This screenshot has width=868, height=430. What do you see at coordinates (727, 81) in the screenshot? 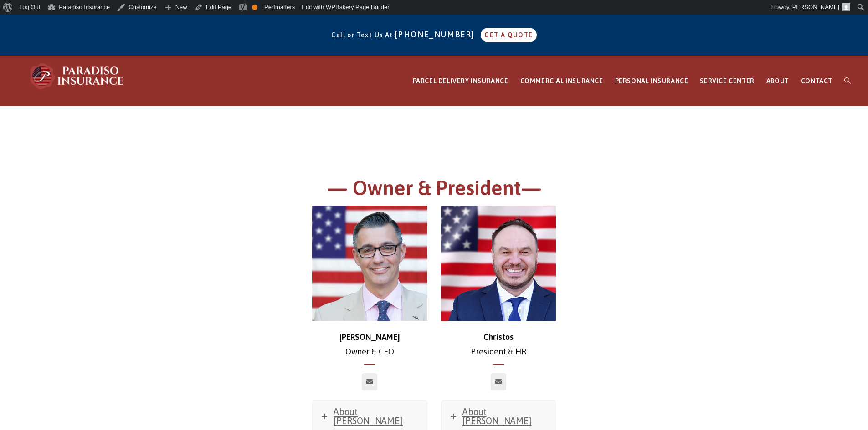
I see `span: SERVICE CENTER` at bounding box center [727, 81].